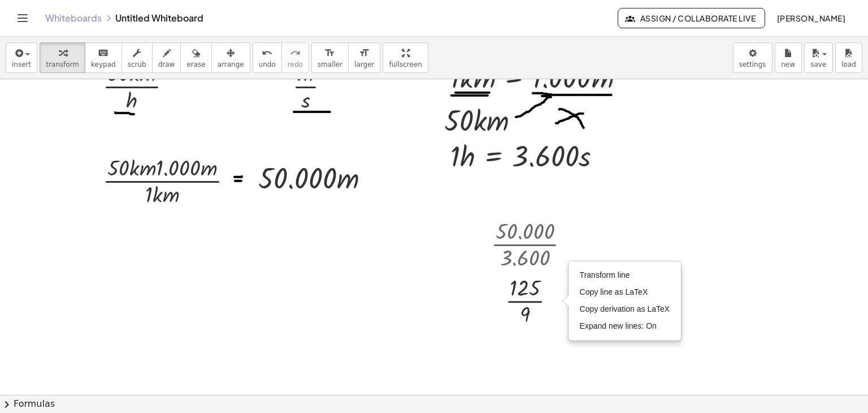 The image size is (868, 413). I want to click on button: format_sizesmaller, so click(330, 58).